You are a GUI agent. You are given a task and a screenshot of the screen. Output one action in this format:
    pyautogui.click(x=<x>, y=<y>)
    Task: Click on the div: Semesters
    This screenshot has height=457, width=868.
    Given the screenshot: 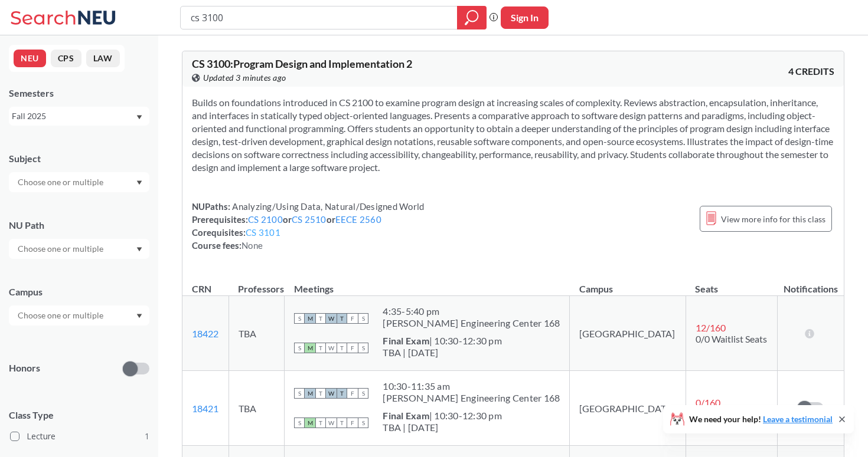 What is the action you would take?
    pyautogui.click(x=79, y=93)
    